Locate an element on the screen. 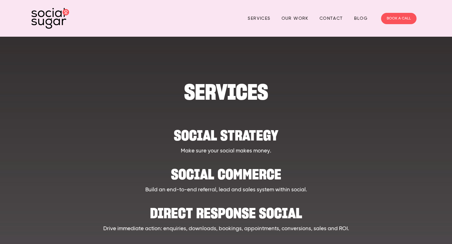 Image resolution: width=452 pixels, height=244 pixels. a: Direct Response Social Drive immediate action: enquiries, downloads, bookings, appointments, conv... is located at coordinates (226, 217).